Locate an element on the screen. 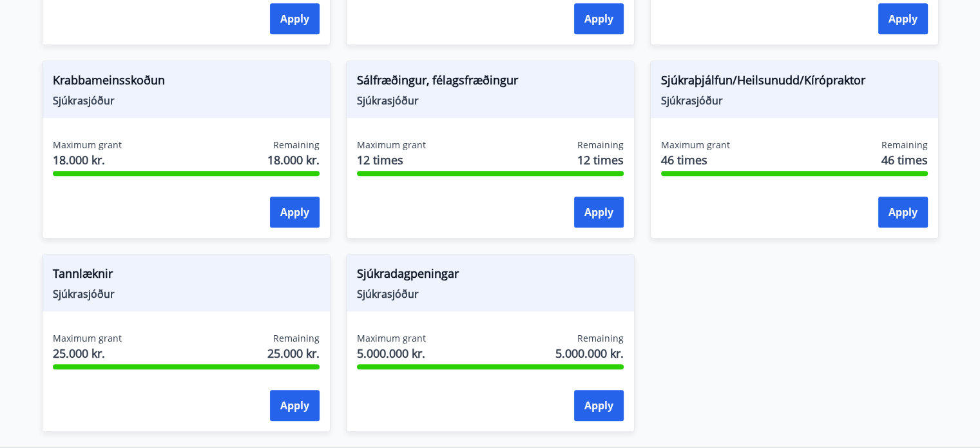 This screenshot has width=980, height=448. span: Krabbameinsskoðun is located at coordinates (186, 83).